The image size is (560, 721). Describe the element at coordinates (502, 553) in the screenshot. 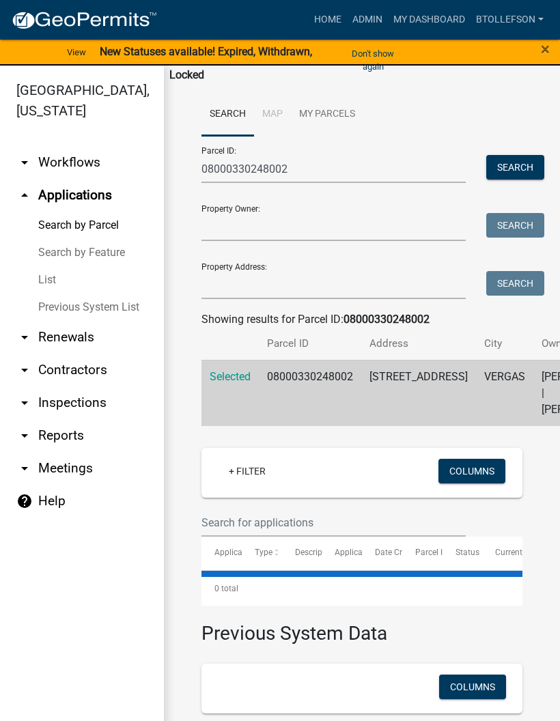

I see `datatable-header-cell: Current Activity` at that location.